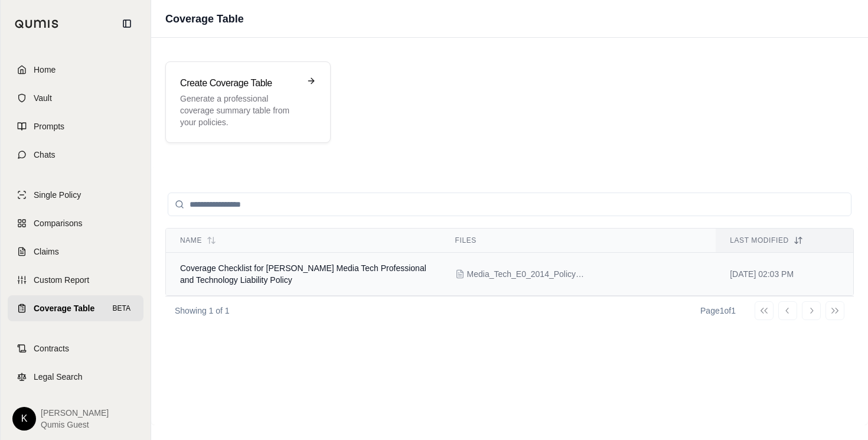 This screenshot has height=440, width=868. I want to click on span: Media_Tech_E0_2014_Policy_Form.pdf, so click(526, 274).